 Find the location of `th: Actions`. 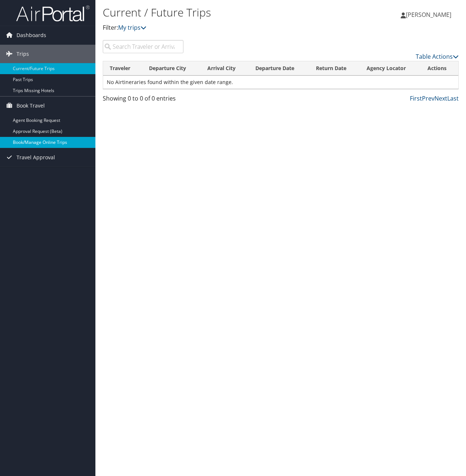

th: Actions is located at coordinates (440, 68).